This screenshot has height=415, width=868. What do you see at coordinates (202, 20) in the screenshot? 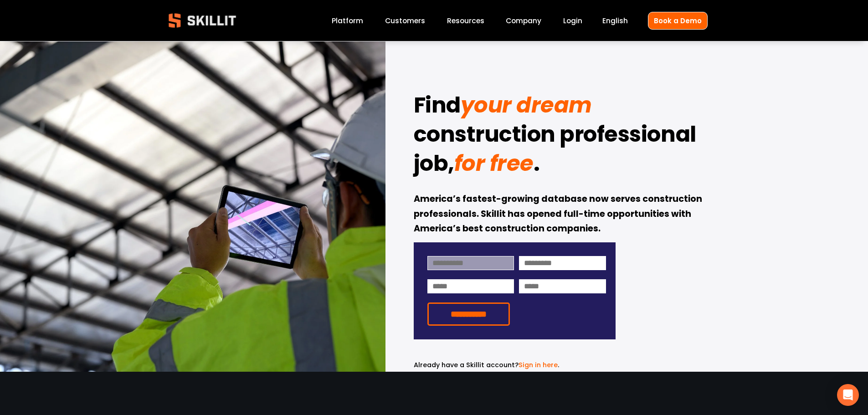
I see `img: Skillit` at bounding box center [202, 20].